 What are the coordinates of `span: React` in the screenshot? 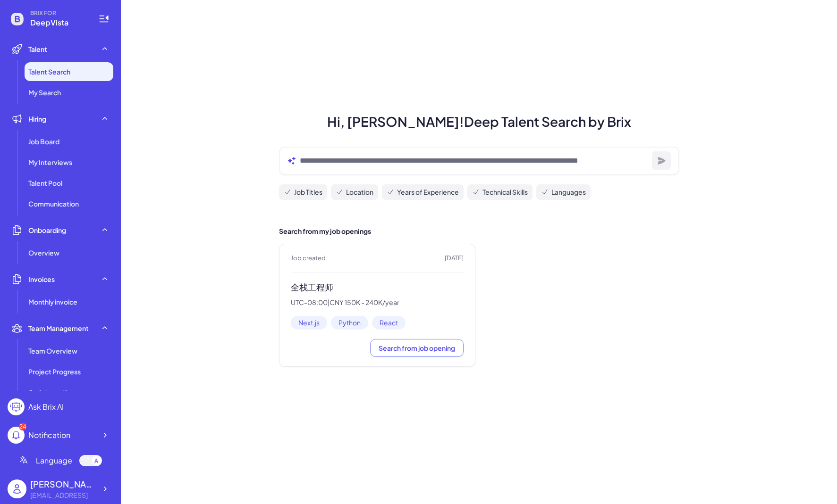 It's located at (389, 322).